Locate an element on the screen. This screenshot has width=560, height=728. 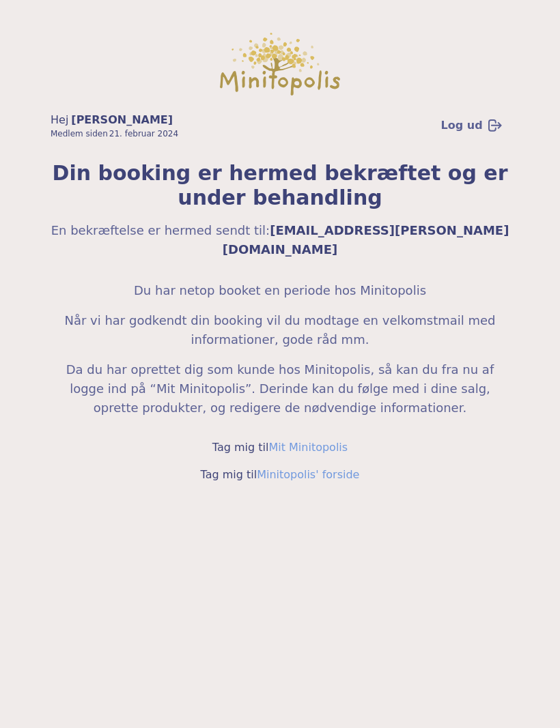
h5: Da du har oprettet dig som kunde hos Minitopolis, så kan du fra nu af logge ind på “Mit Minitopol... is located at coordinates (280, 389).